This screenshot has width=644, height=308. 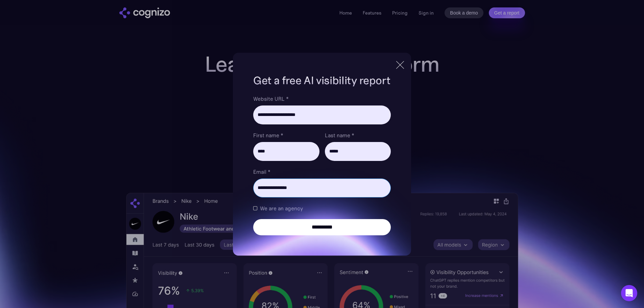 I want to click on label: Website URL *, so click(x=322, y=99).